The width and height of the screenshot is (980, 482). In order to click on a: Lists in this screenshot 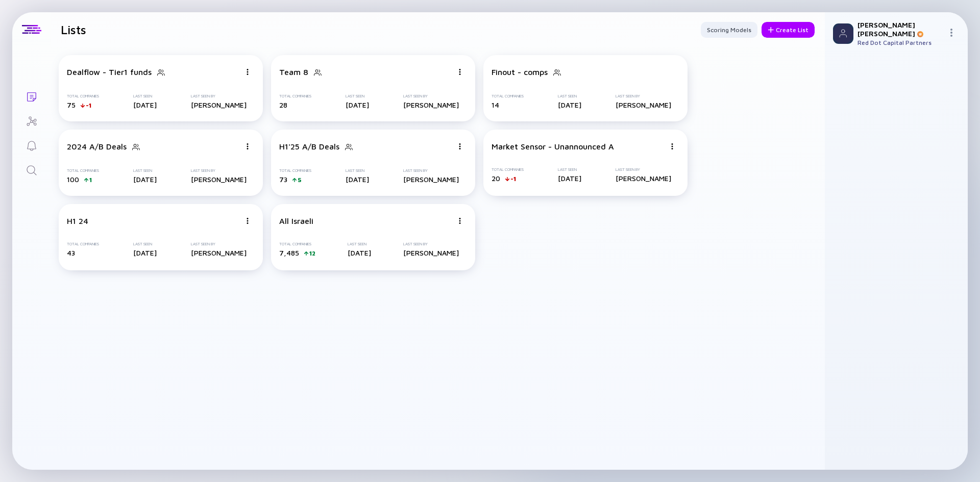, I will do `click(31, 96)`.